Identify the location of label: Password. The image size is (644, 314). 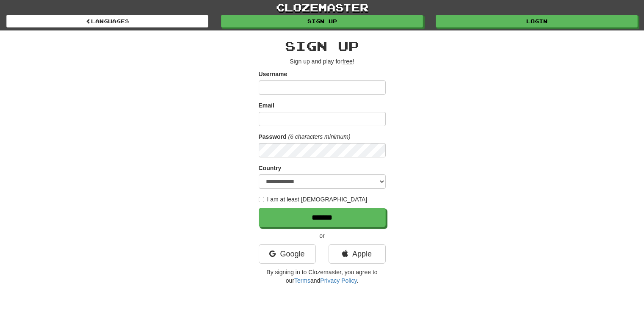
(273, 136).